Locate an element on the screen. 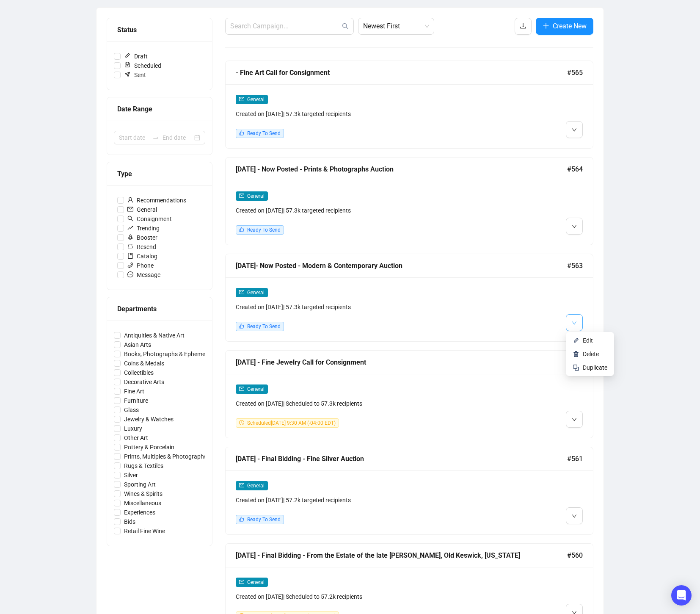 Image resolution: width=700 pixels, height=614 pixels. span: Sporting Art is located at coordinates (139, 485).